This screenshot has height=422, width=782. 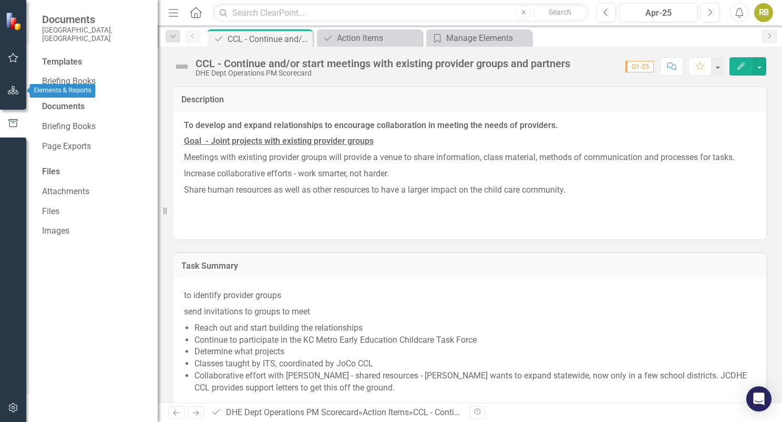 I want to click on a: Attachments, so click(x=95, y=192).